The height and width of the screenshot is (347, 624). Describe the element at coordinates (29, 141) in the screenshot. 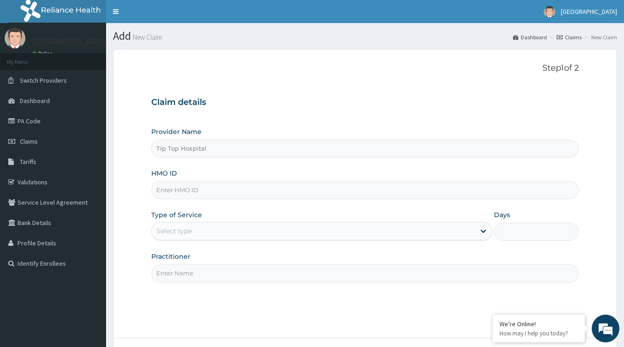

I see `span: Claims` at that location.